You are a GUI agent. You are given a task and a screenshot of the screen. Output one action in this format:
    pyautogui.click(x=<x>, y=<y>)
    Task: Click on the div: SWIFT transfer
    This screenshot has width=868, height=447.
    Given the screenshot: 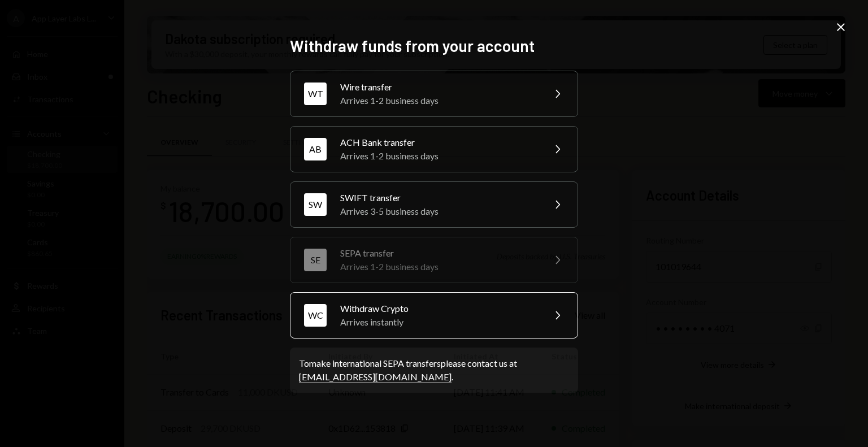 What is the action you would take?
    pyautogui.click(x=438, y=198)
    